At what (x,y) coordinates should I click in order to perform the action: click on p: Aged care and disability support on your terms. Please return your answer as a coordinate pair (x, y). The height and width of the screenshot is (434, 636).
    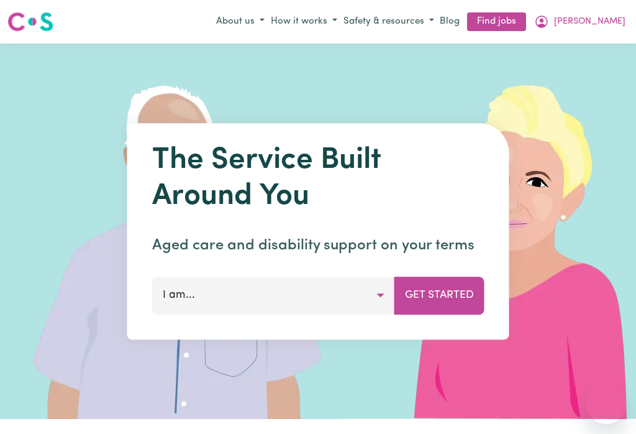
    Looking at the image, I should click on (318, 245).